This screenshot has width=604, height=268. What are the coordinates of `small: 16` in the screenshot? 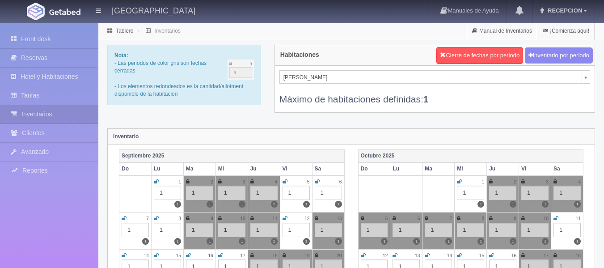 It's located at (513, 255).